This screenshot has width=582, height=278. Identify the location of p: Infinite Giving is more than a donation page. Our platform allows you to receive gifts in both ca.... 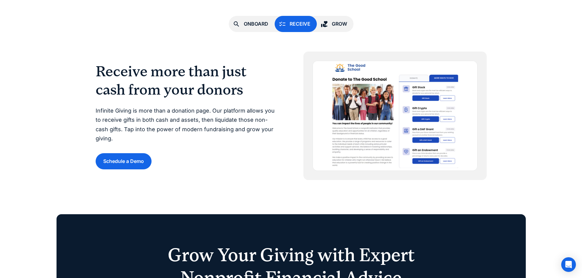
(187, 125).